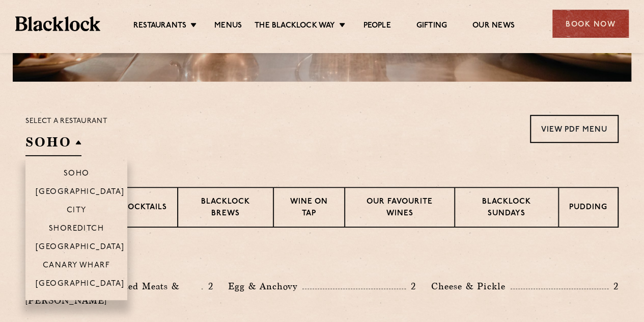 The width and height of the screenshot is (644, 322). I want to click on p: Shoreditch, so click(77, 229).